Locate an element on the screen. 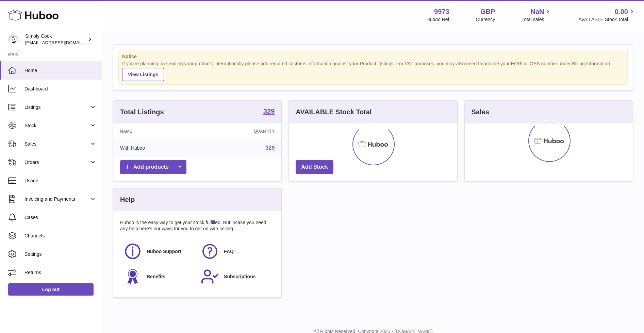 The height and width of the screenshot is (333, 644). a: 0.00 AVAILABLE Stock Total is located at coordinates (607, 15).